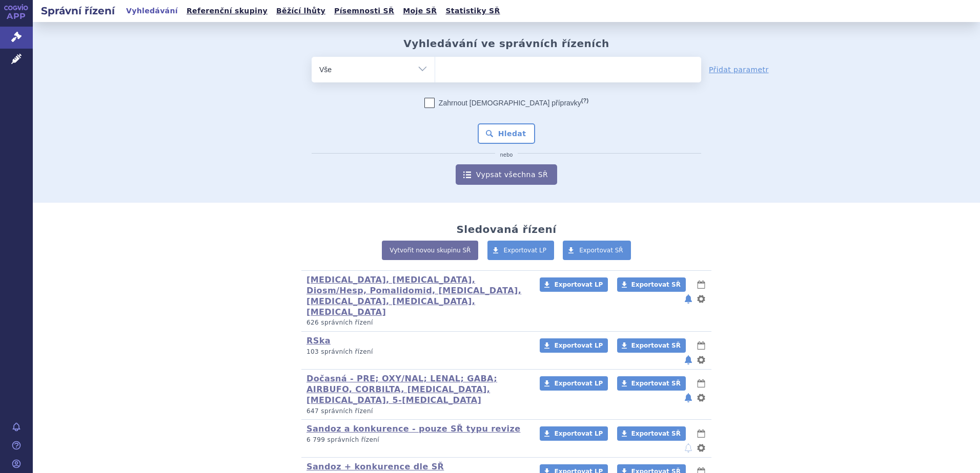  I want to click on a: Moje SŘ, so click(420, 10).